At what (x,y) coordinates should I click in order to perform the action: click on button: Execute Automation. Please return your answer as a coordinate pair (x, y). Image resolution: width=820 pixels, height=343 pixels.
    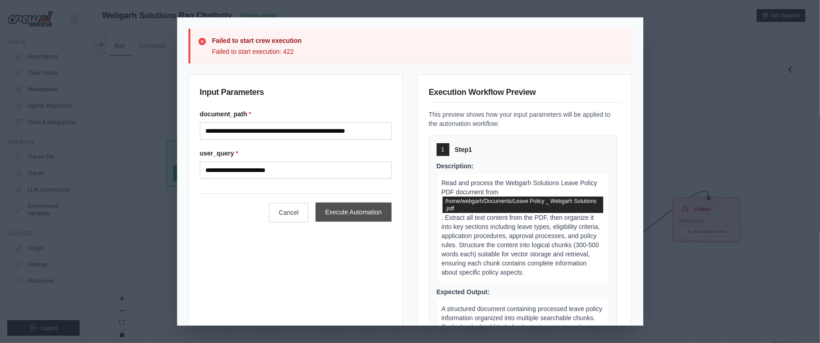
    Looking at the image, I should click on (353, 212).